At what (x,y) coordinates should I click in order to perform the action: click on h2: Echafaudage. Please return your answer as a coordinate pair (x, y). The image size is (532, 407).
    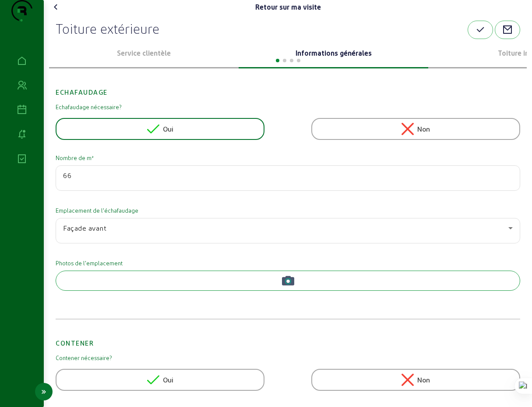
    Looking at the image, I should click on (288, 86).